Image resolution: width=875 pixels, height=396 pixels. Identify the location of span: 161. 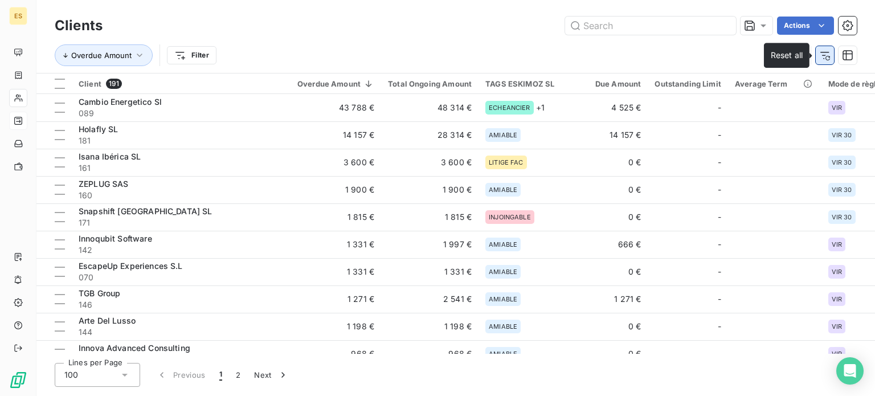
(181, 168).